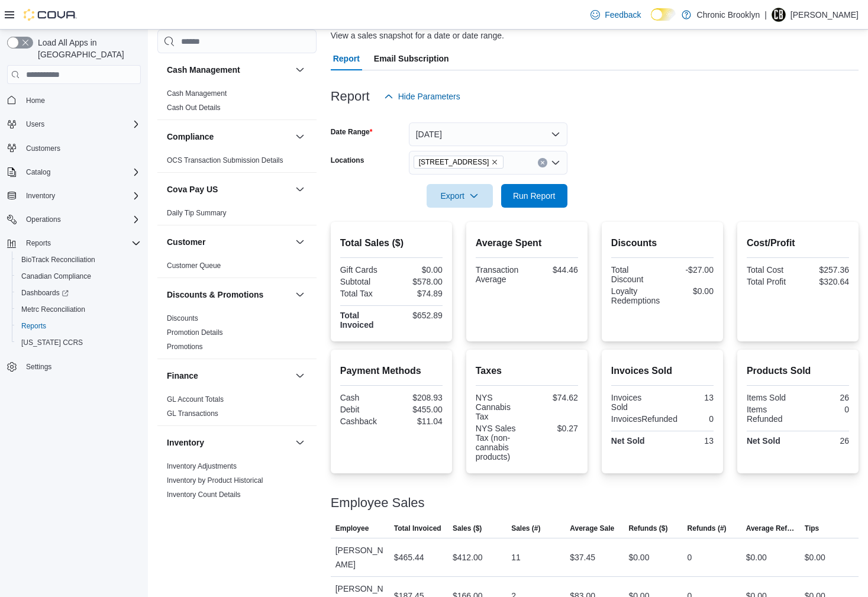  I want to click on div: Customer, so click(237, 268).